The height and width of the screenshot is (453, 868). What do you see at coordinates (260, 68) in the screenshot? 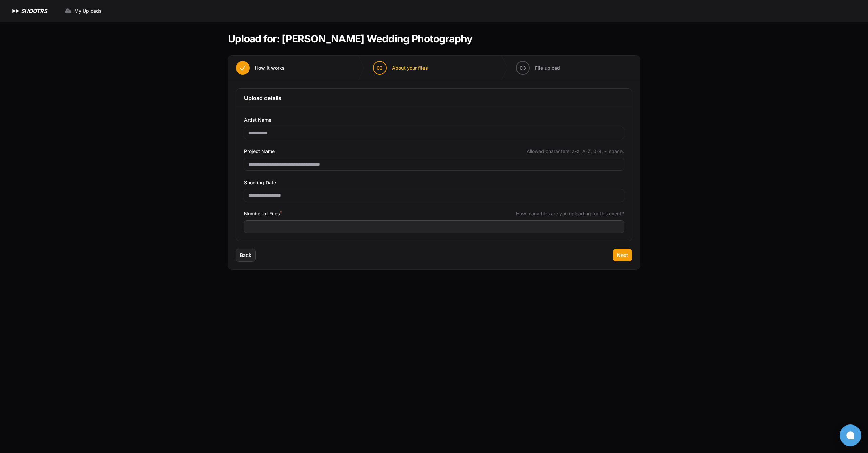
I see `button: How it works` at bounding box center [260, 68].